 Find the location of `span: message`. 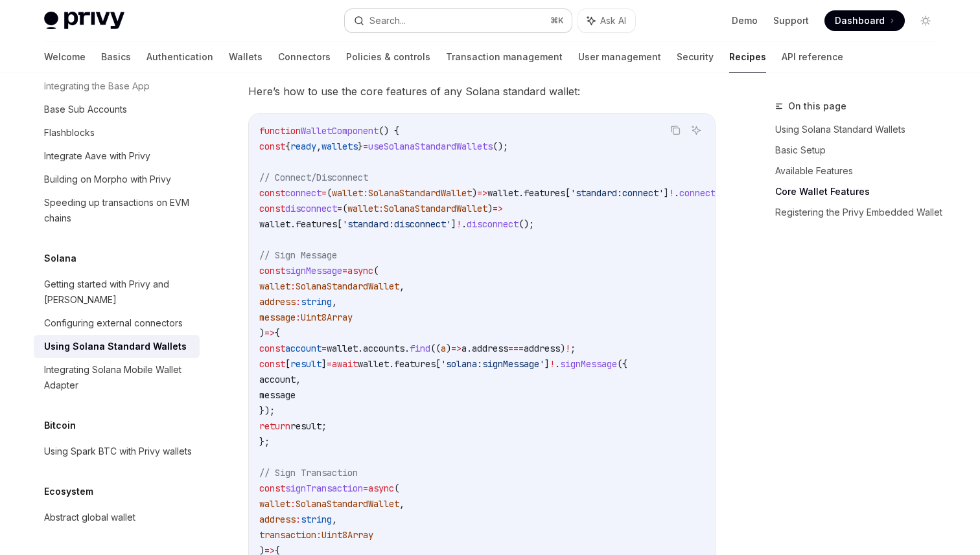

span: message is located at coordinates (278, 395).